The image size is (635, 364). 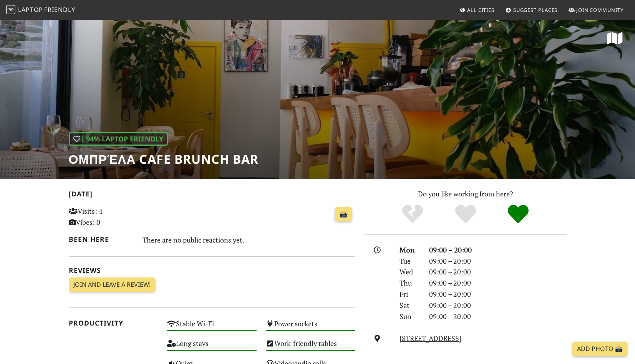 What do you see at coordinates (600, 349) in the screenshot?
I see `a: Add Photo 📸` at bounding box center [600, 349].